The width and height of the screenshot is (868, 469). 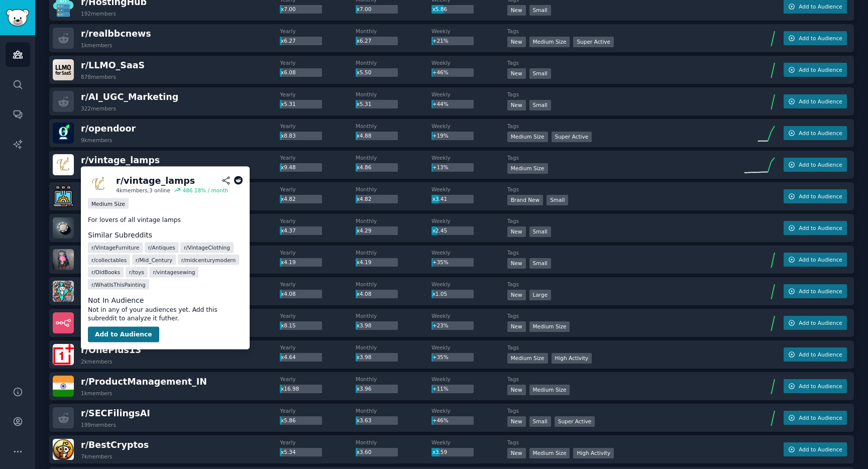 What do you see at coordinates (364, 325) in the screenshot?
I see `span: x3.98` at bounding box center [364, 325].